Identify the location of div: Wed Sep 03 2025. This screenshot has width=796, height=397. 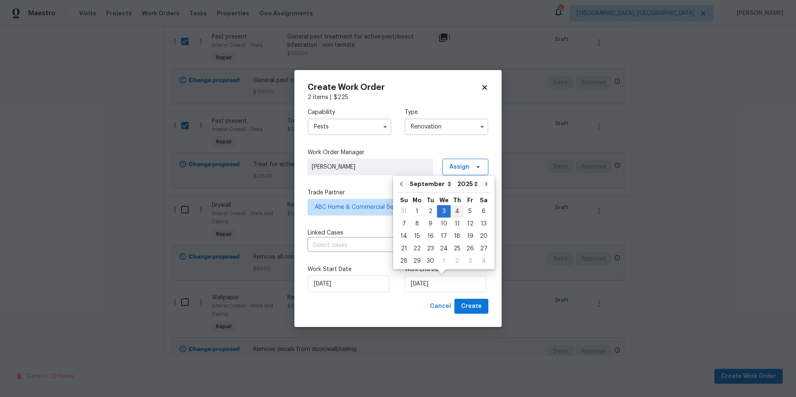
(444, 212).